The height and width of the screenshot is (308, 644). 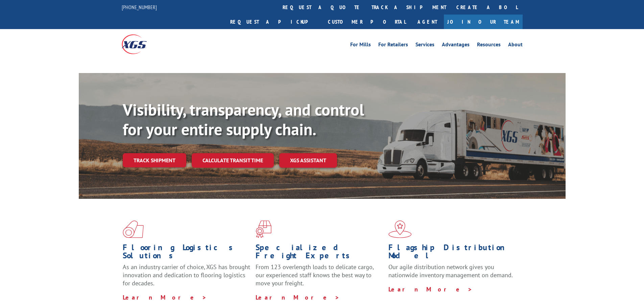 I want to click on a: Customer Portal, so click(x=367, y=22).